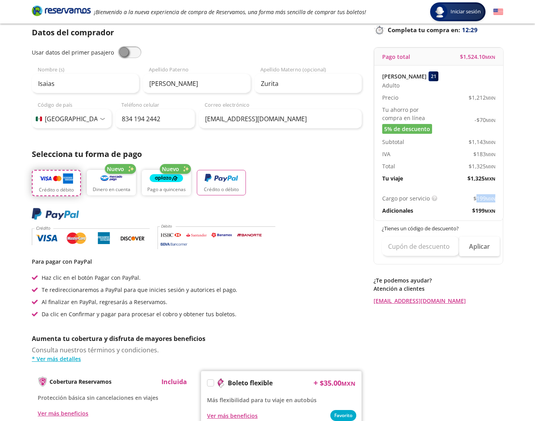  Describe the element at coordinates (337, 383) in the screenshot. I see `span: $ 35.00` at that location.